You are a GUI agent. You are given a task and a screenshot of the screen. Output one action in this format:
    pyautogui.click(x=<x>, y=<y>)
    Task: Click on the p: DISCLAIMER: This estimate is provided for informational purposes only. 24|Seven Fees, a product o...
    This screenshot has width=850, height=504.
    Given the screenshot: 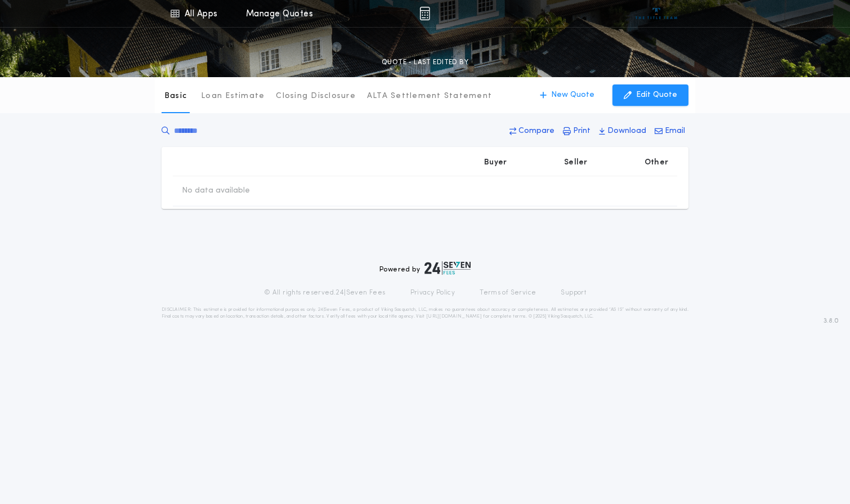 What is the action you would take?
    pyautogui.click(x=425, y=313)
    